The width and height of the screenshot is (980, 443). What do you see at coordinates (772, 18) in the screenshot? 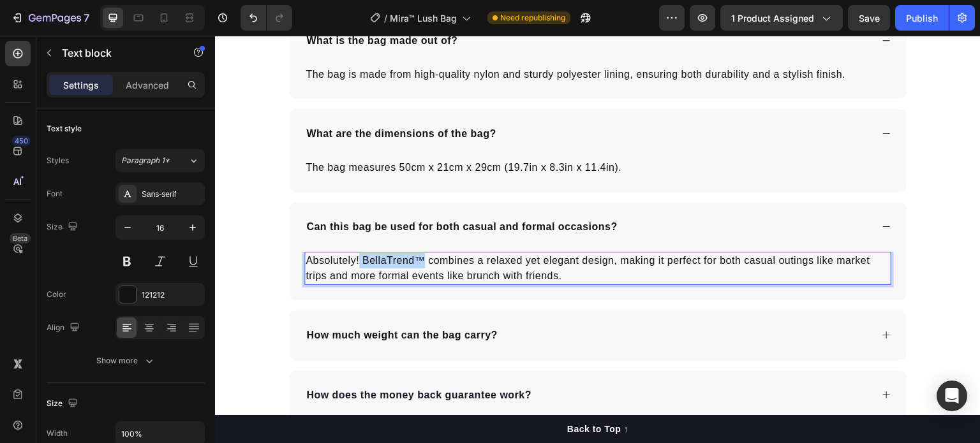
I see `span: 1 product assigned` at bounding box center [772, 18].